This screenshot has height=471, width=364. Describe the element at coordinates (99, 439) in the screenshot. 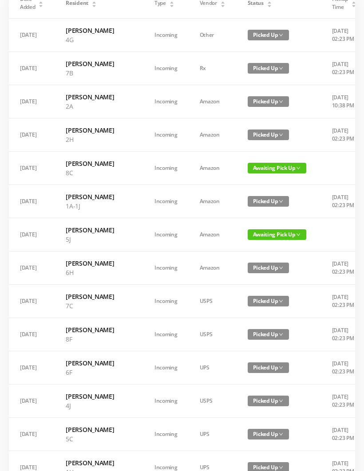

I see `p: 5C` at that location.